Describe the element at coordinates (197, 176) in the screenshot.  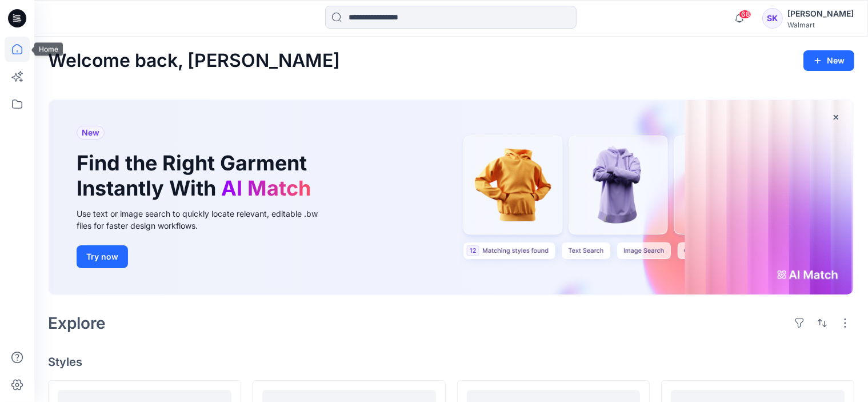
I see `h1: Find the Right Garment Instantly With` at that location.